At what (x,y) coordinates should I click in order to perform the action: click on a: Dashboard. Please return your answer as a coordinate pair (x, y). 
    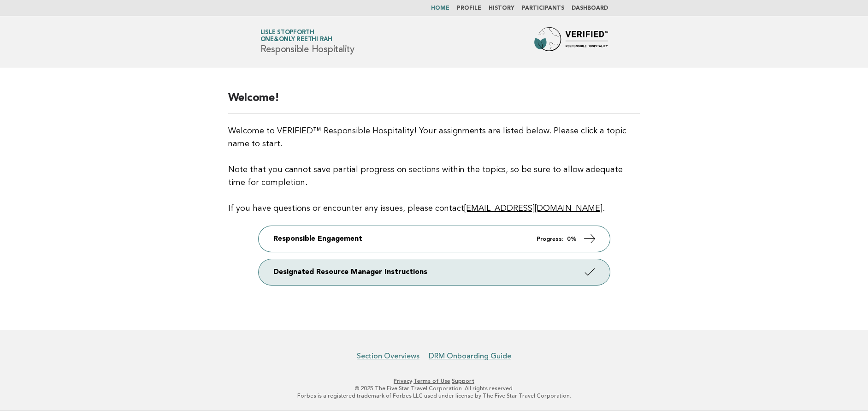
    Looking at the image, I should click on (590, 8).